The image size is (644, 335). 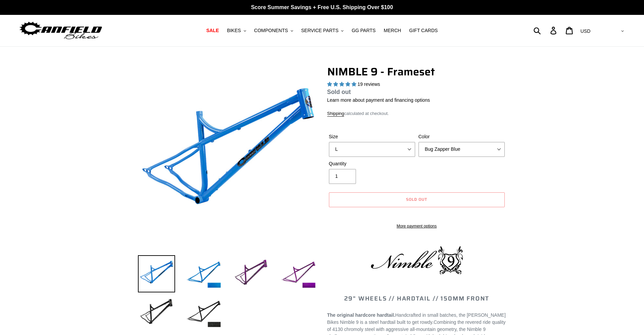 I want to click on span: GG PARTS, so click(x=363, y=30).